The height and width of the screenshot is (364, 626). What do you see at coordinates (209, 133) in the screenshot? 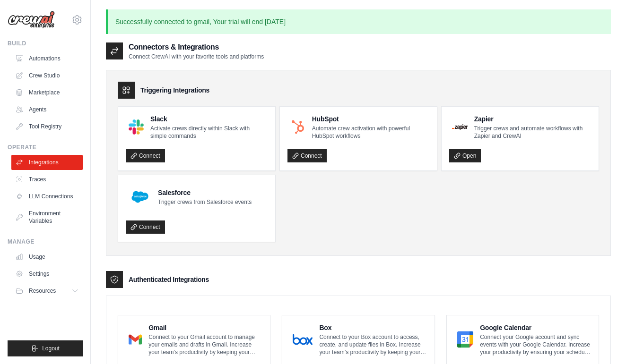
I see `p: Activate crews directly within Slack with simple commands` at bounding box center [209, 133].